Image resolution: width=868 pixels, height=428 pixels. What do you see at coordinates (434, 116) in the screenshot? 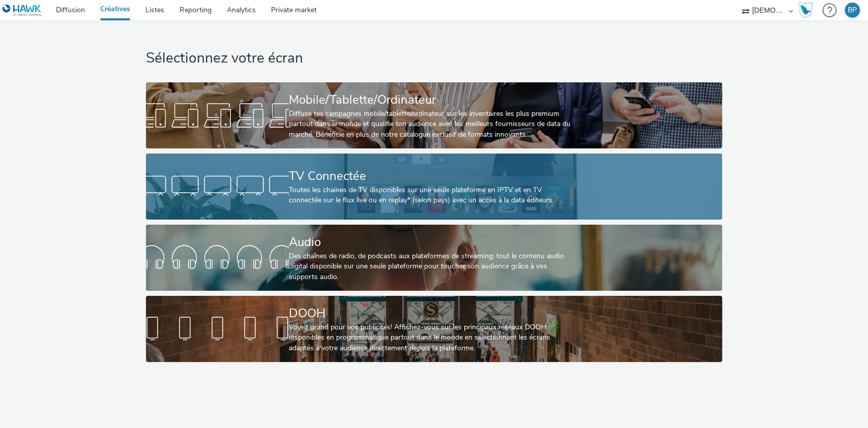
I see `a: Mobile/Tablette/OrdinateurDiffuse tes campagnes mobile/tablette/ordinateur sur les inventaires le...` at bounding box center [434, 116].